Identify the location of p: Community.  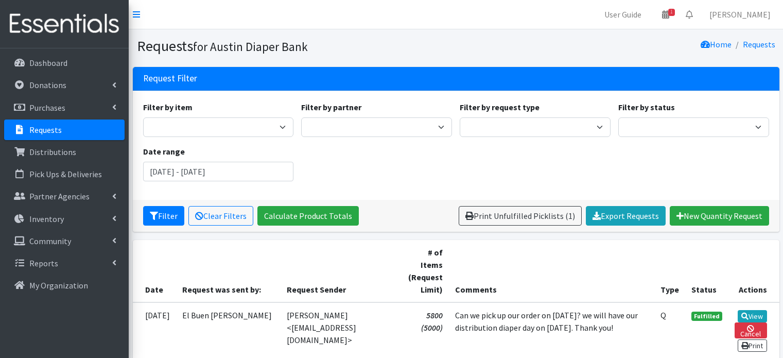
(50, 241).